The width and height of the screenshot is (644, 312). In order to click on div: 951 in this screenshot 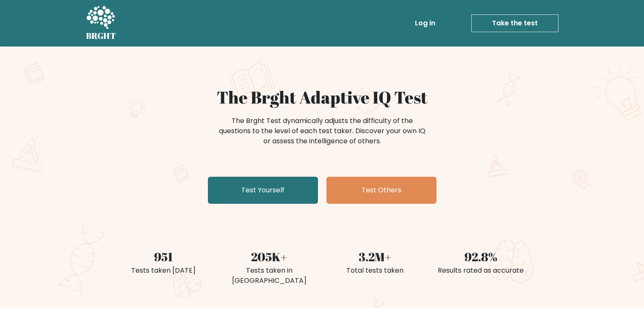, I will do `click(163, 256)`.